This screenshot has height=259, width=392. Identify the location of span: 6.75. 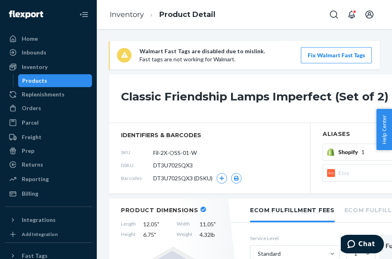
(156, 234).